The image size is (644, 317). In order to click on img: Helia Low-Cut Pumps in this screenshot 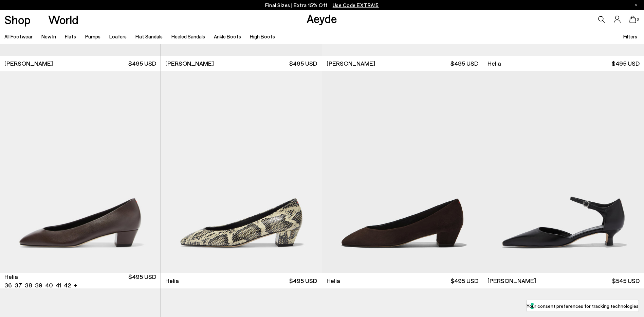, I will do `click(241, 172)`.